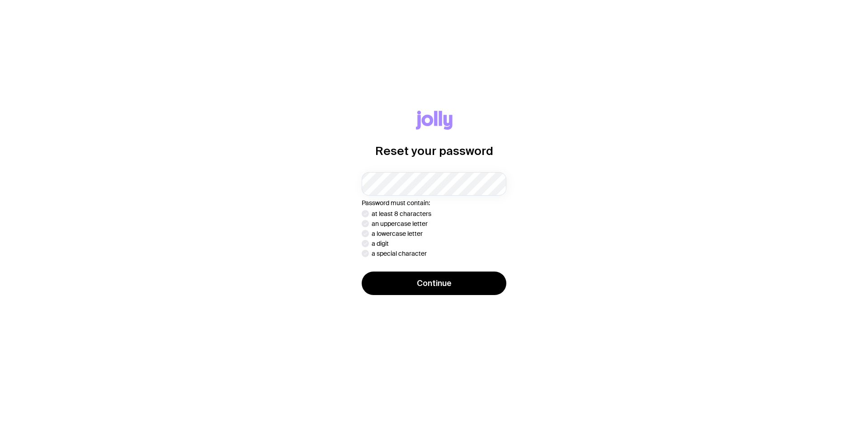  I want to click on button: Continue, so click(434, 284).